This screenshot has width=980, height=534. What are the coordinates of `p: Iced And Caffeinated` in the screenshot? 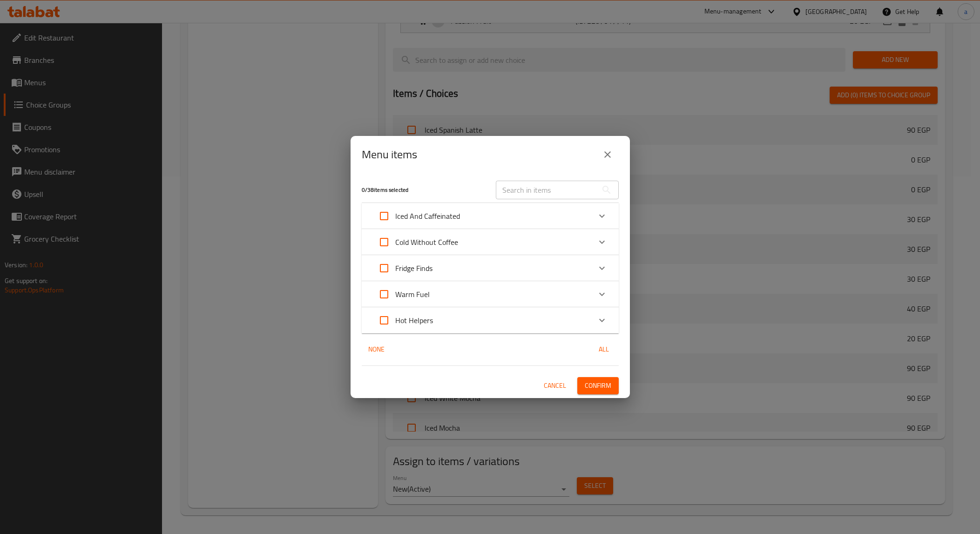 It's located at (427, 216).